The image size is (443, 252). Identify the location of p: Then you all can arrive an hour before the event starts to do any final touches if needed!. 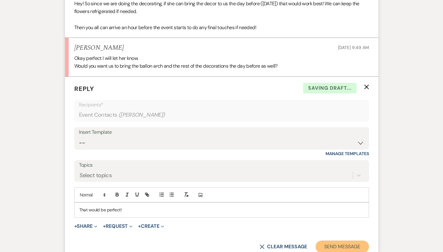
(222, 28).